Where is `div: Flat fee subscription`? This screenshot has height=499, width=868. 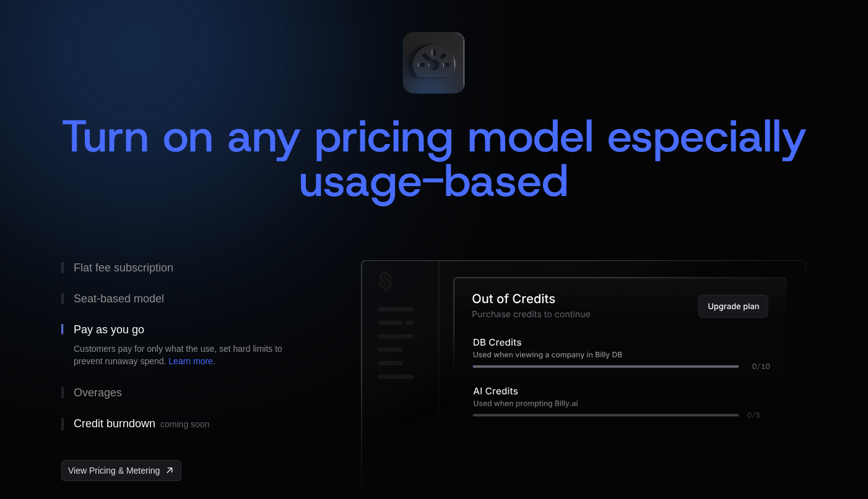 div: Flat fee subscription is located at coordinates (123, 267).